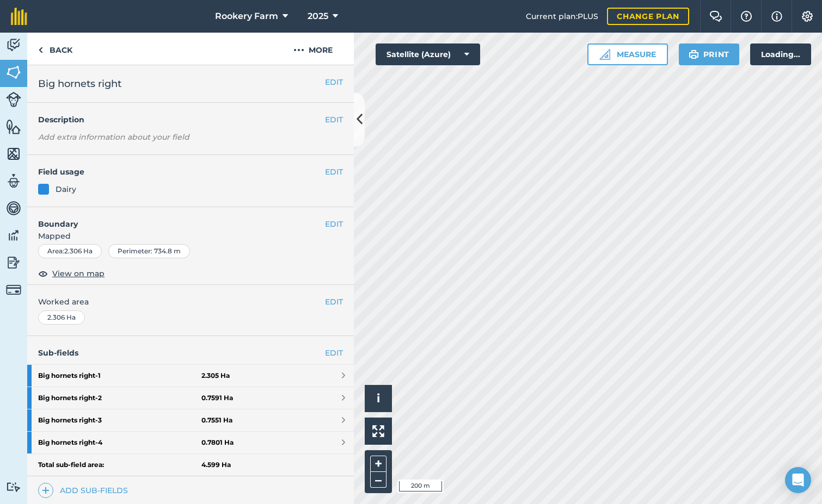 The width and height of the screenshot is (822, 504). What do you see at coordinates (247, 16) in the screenshot?
I see `span: Rookery Farm` at bounding box center [247, 16].